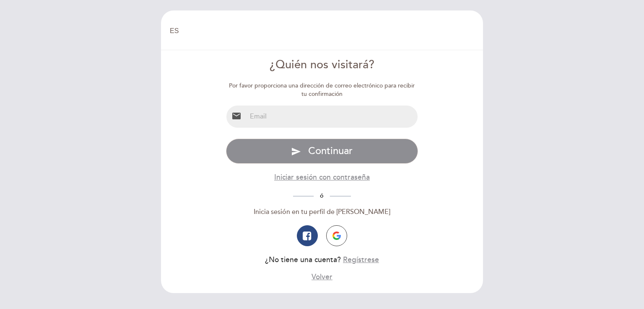  Describe the element at coordinates (322, 151) in the screenshot. I see `button: send Continuar` at that location.